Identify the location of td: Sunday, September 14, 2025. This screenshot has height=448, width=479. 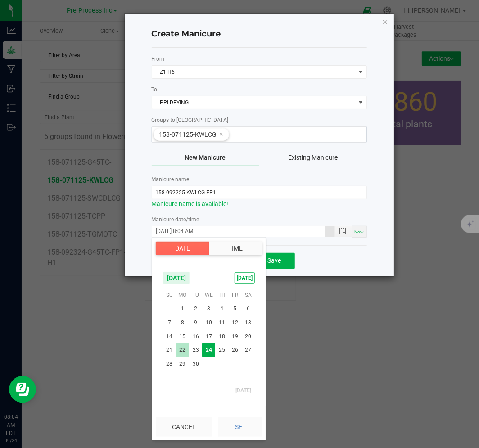
(169, 337).